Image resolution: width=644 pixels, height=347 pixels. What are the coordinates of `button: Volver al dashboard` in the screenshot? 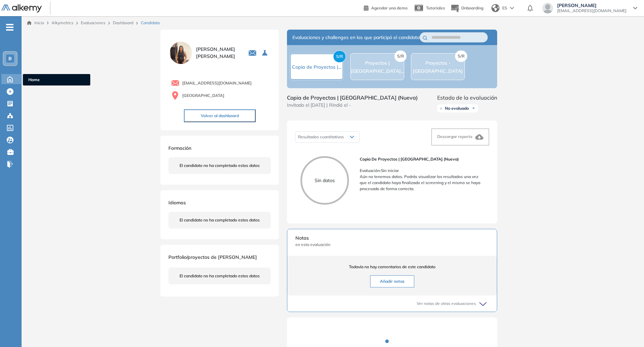 It's located at (220, 116).